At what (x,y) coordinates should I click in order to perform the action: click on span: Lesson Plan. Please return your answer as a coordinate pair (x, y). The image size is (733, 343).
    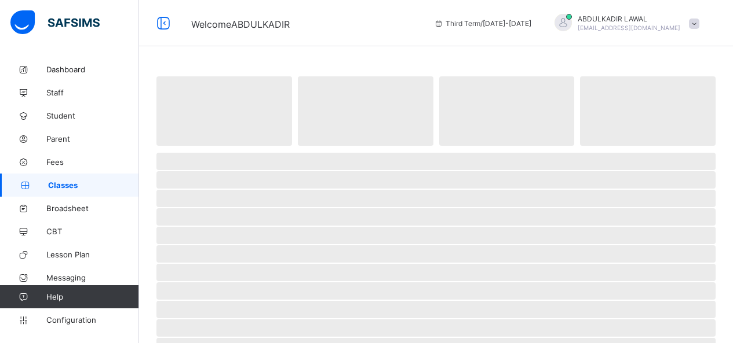
    Looking at the image, I should click on (93, 255).